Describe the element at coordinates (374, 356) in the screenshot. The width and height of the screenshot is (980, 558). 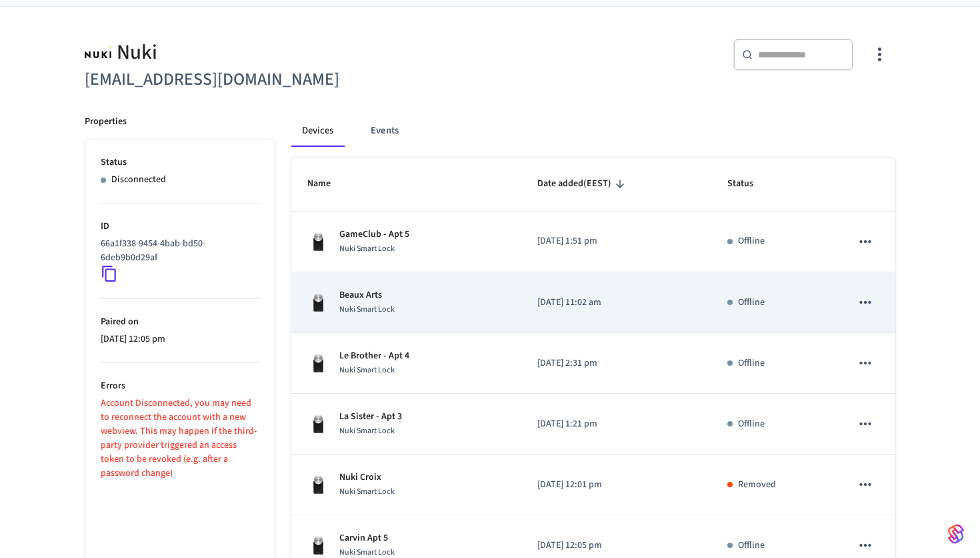
I see `p: Le Brother - Apt 4` at that location.